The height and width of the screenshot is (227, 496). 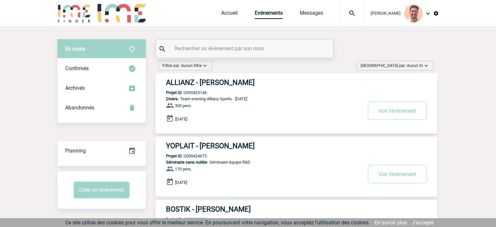 I want to click on img: 132114-0.jpg, so click(x=414, y=13).